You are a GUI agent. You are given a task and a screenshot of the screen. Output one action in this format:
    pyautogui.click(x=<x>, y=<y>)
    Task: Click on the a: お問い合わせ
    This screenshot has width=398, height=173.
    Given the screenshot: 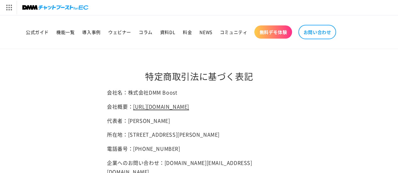 What is the action you would take?
    pyautogui.click(x=317, y=32)
    